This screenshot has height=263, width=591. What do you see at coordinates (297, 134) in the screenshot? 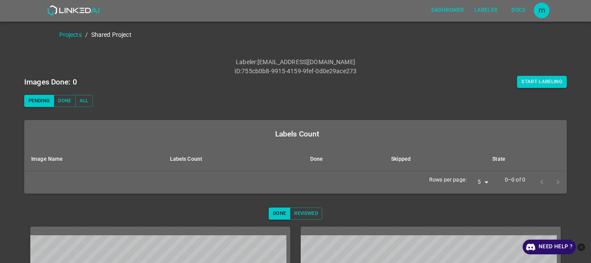
I see `div: Labels Count` at bounding box center [297, 134].